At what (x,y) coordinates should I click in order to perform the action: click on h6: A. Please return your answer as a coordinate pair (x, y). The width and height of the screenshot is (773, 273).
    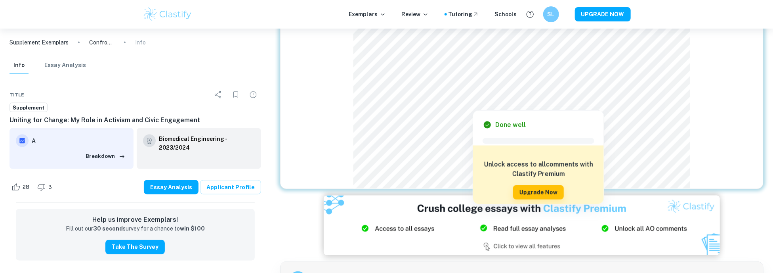
    Looking at the image, I should click on (79, 141).